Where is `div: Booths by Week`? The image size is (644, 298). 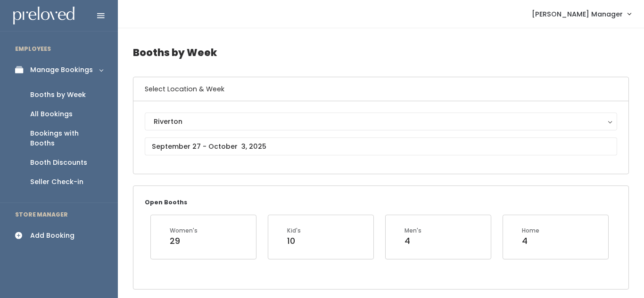
div: Booths by Week is located at coordinates (58, 95).